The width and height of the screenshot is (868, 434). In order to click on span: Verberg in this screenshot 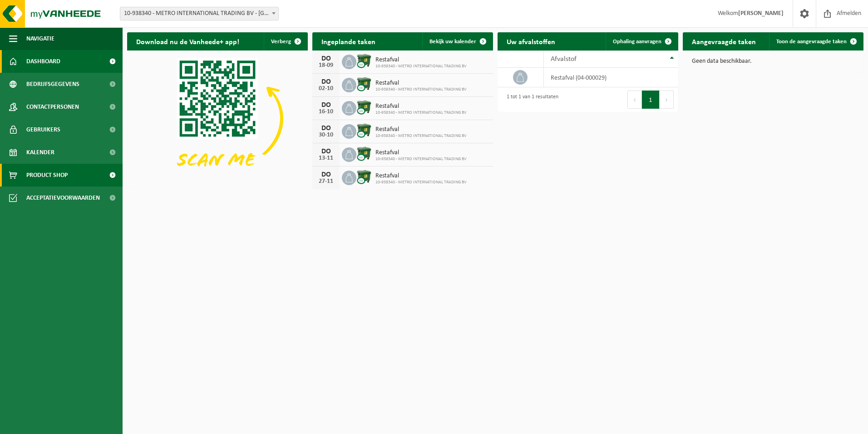, I will do `click(281, 41)`.